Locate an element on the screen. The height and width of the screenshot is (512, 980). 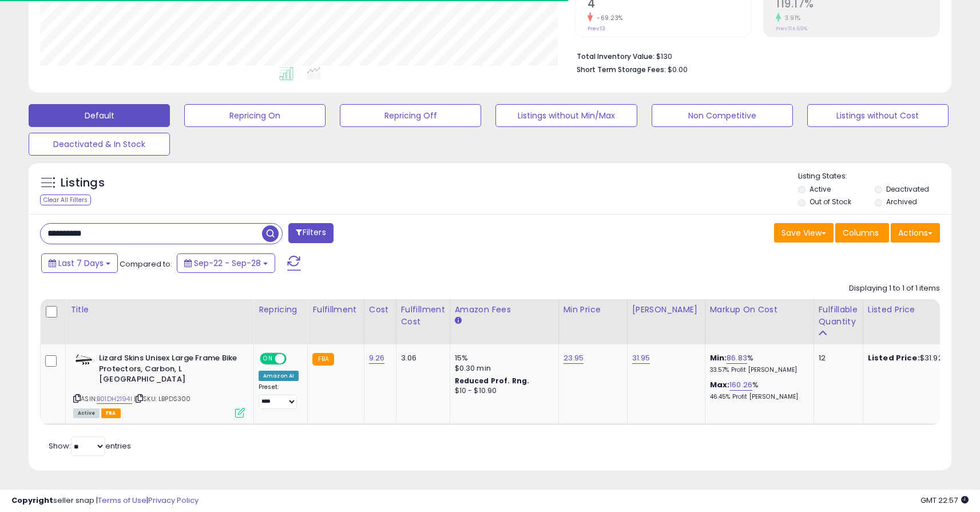
div: Min Price is located at coordinates (592, 309).